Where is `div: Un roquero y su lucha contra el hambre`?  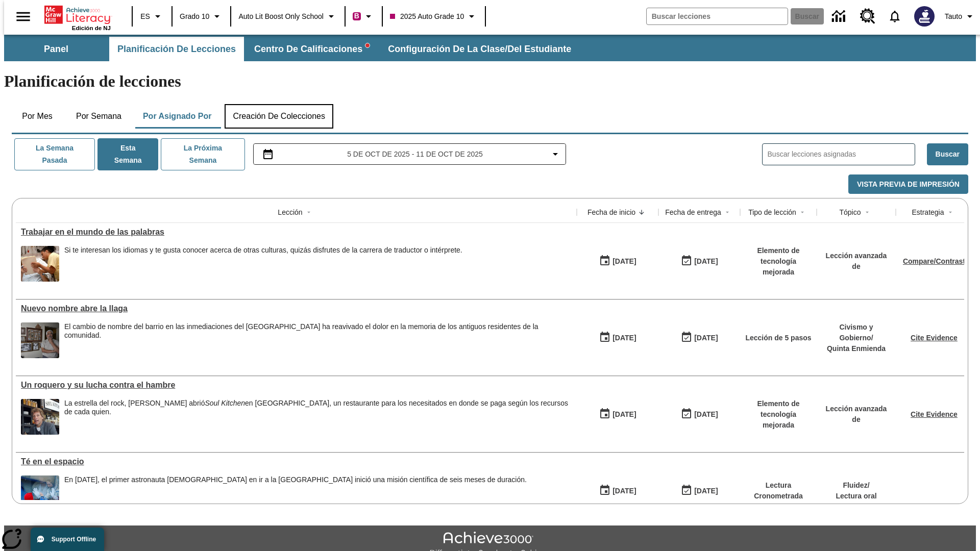 div: Un roquero y su lucha contra el hambre is located at coordinates (296, 385).